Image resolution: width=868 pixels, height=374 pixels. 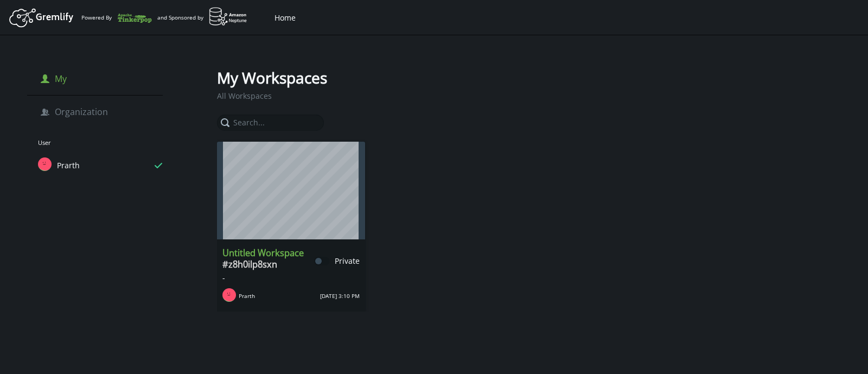 I want to click on h1: My Workspaces, so click(x=529, y=78).